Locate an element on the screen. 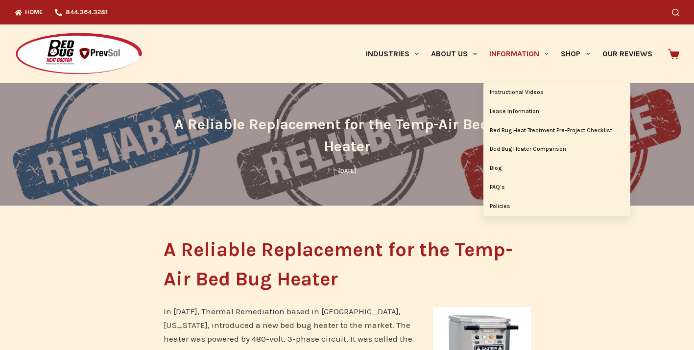 The image size is (694, 350). a: Blog is located at coordinates (557, 168).